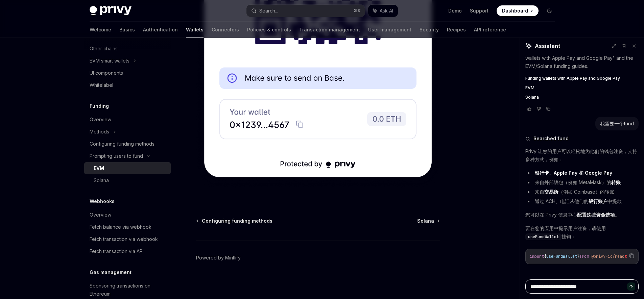 The image size is (644, 299). What do you see at coordinates (582, 215) in the screenshot?
I see `p: 您可以在 Privy 信息中心 。` at bounding box center [582, 215].